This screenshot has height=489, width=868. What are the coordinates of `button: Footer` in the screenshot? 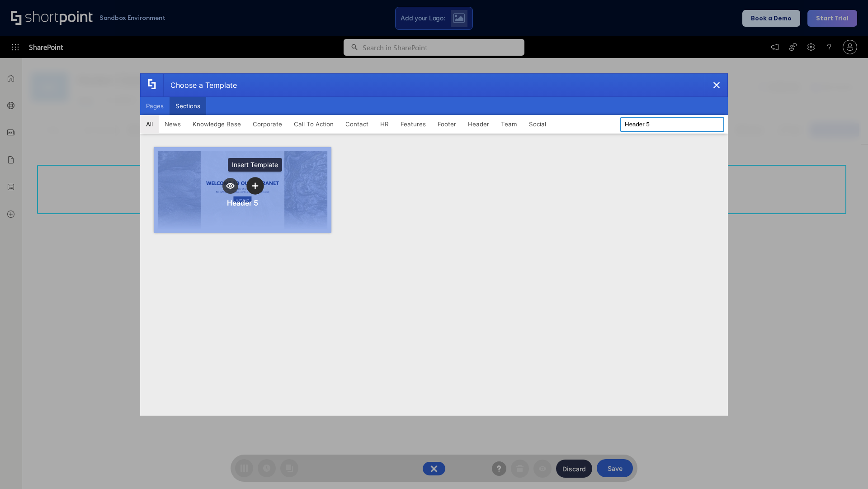 It's located at (447, 124).